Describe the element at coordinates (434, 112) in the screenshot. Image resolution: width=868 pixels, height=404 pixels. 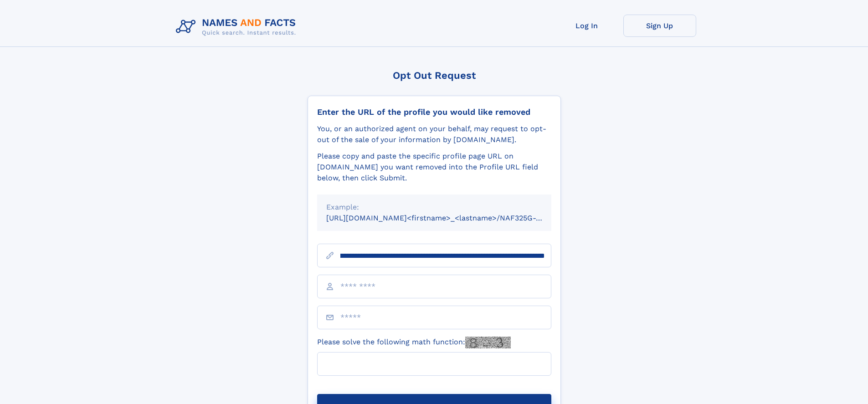
I see `div: Enter the URL of the profile you would like removed` at that location.